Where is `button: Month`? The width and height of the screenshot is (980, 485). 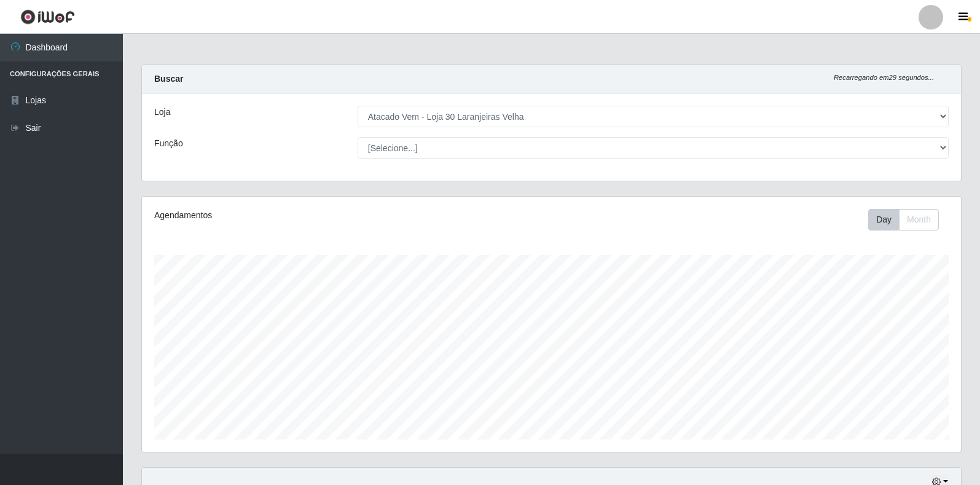
button: Month is located at coordinates (918, 220).